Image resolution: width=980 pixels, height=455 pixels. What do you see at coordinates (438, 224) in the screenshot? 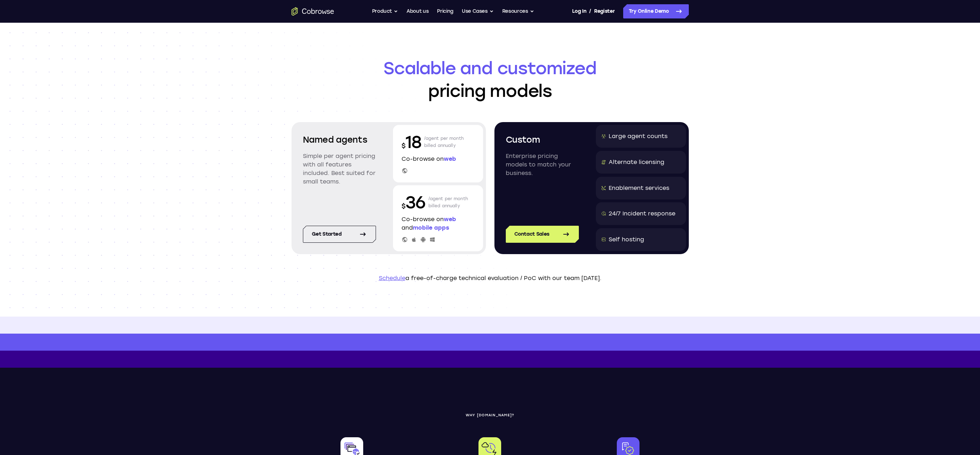
I see `p: Co-browse on and` at bounding box center [438, 224].